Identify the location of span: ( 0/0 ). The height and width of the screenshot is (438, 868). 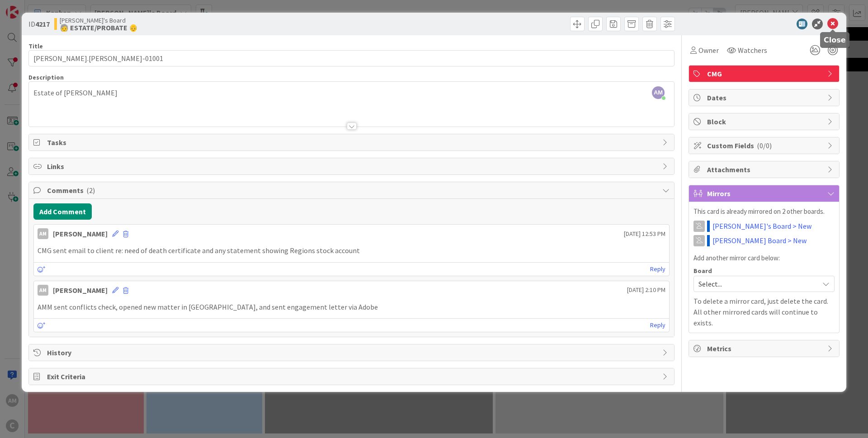
(764, 145).